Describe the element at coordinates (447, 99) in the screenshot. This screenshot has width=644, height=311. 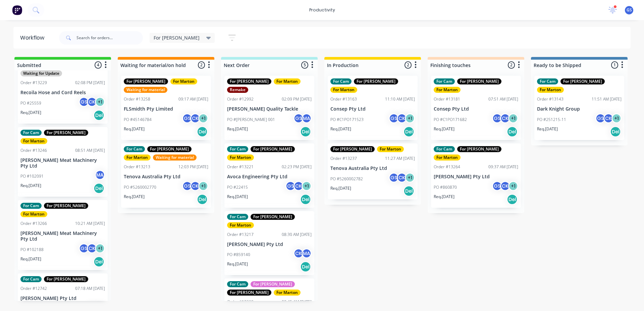
I see `div: Order #13181` at that location.